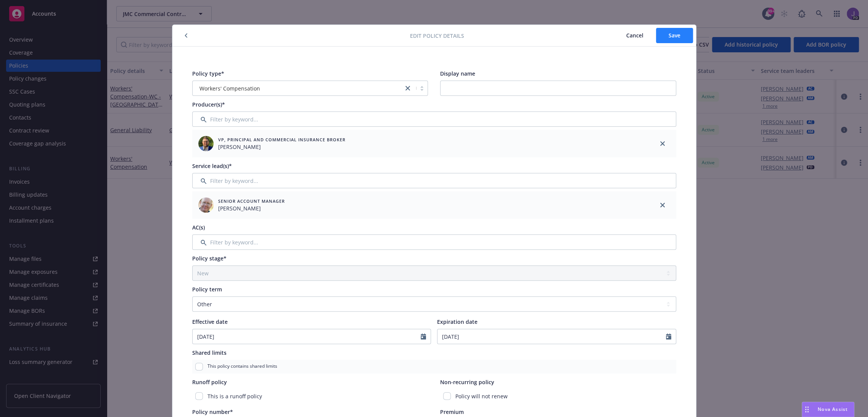 The width and height of the screenshot is (868, 417). Describe the element at coordinates (457, 322) in the screenshot. I see `span: Expiration date` at that location.